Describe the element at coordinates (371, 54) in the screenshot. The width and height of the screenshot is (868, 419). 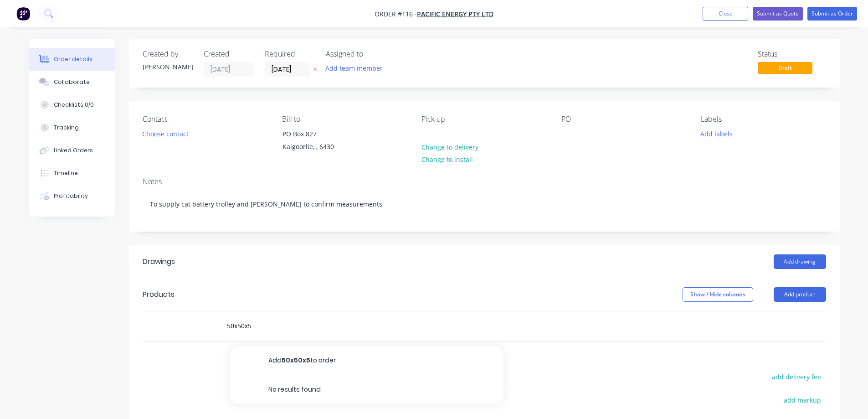
I see `div: Assigned to` at that location.